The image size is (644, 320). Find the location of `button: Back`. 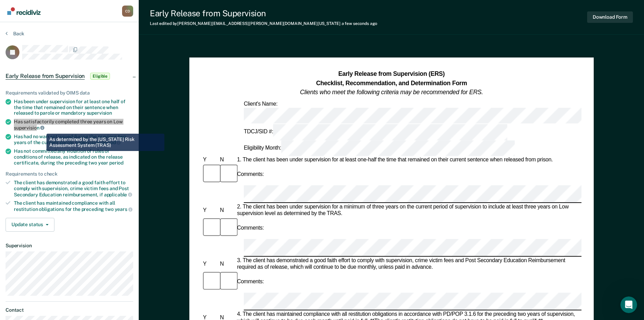

button: Back is located at coordinates (15, 33).